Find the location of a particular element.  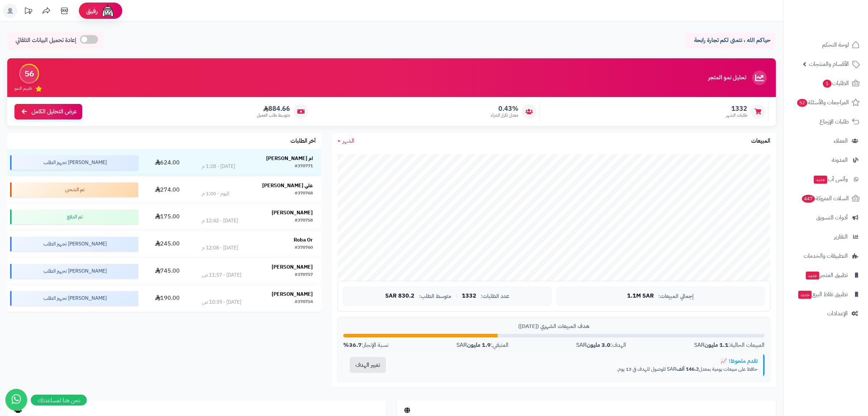

span: متوسط الطلب: is located at coordinates (435, 296).